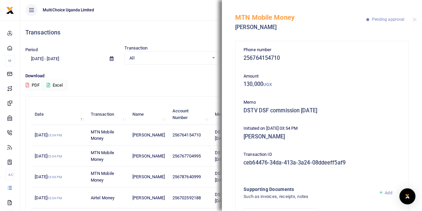 The height and width of the screenshot is (211, 422). What do you see at coordinates (10, 10) in the screenshot?
I see `a: logo-small logo-large logo-large` at bounding box center [10, 10].